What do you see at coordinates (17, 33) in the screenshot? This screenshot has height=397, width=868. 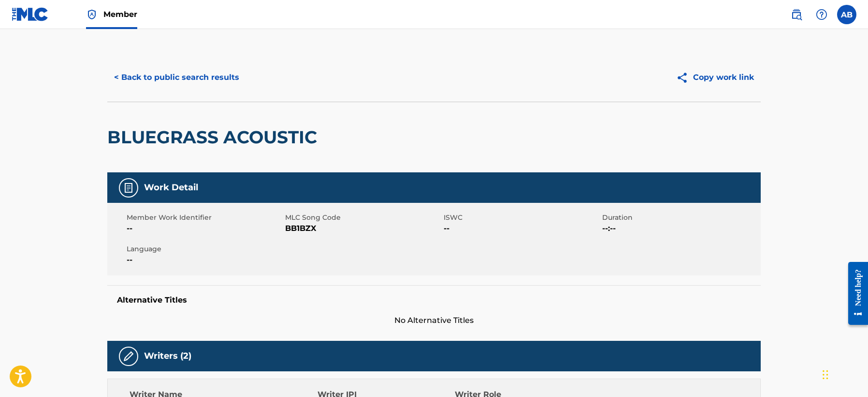 I see `div: Need help?` at bounding box center [17, 33].